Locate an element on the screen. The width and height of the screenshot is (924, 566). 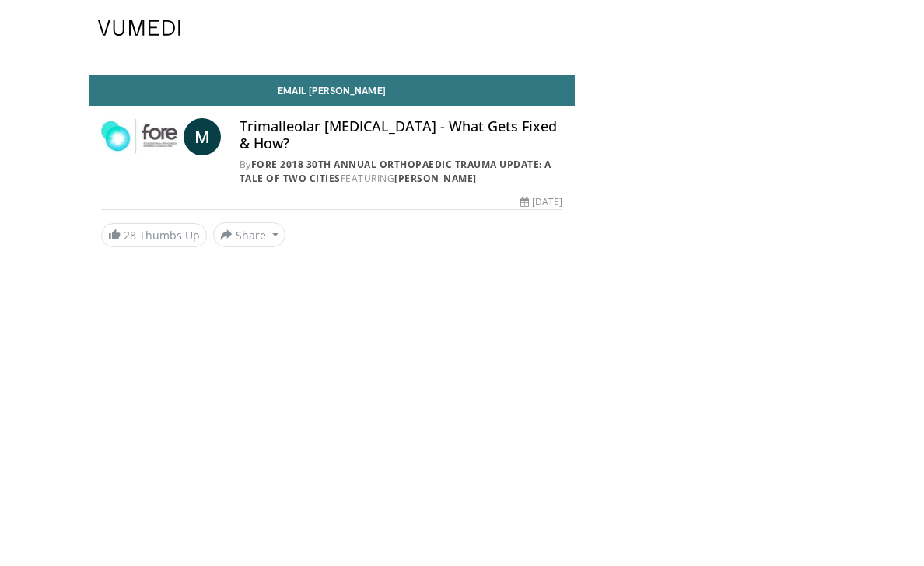
a: FORE 2018 30th Annual Orthopaedic Trauma Update: A Tale of Two Cities is located at coordinates (395, 171).